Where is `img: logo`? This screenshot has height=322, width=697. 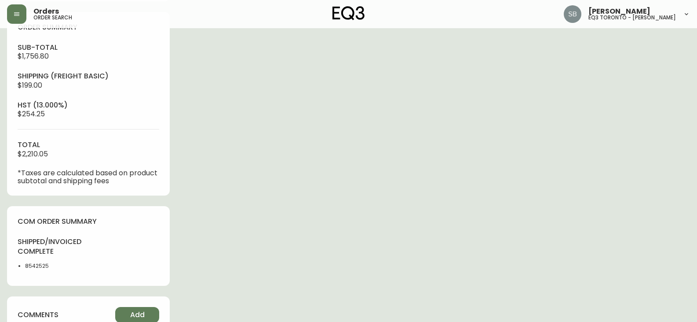 img: logo is located at coordinates (349, 13).